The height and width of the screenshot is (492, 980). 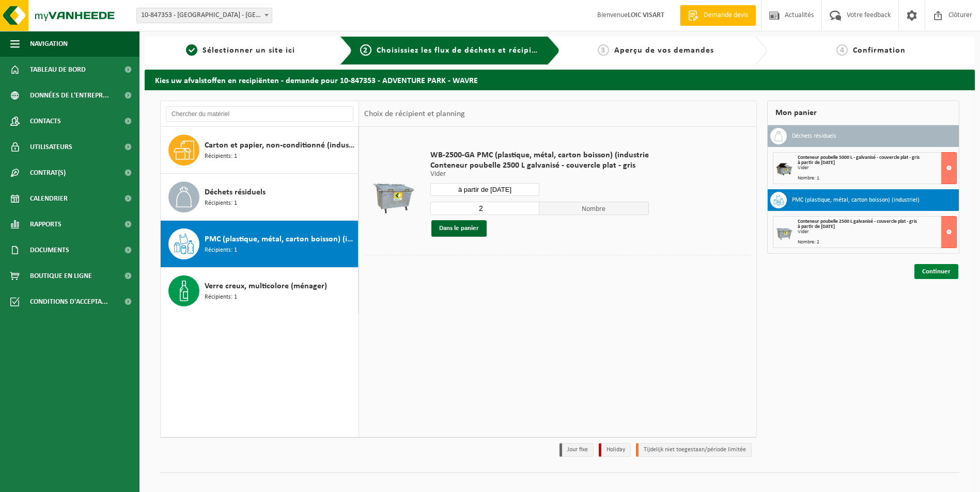 I want to click on li: Holiday, so click(x=615, y=450).